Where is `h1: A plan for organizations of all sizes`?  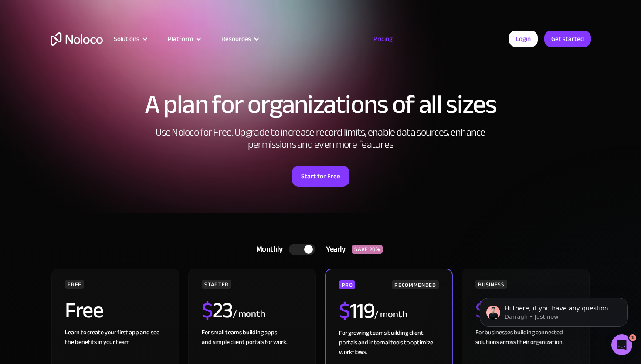
h1: A plan for organizations of all sizes is located at coordinates (321, 105).